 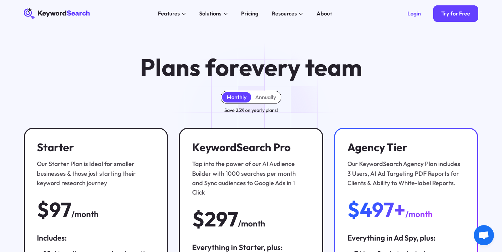 I want to click on div: Includes:, so click(x=96, y=238).